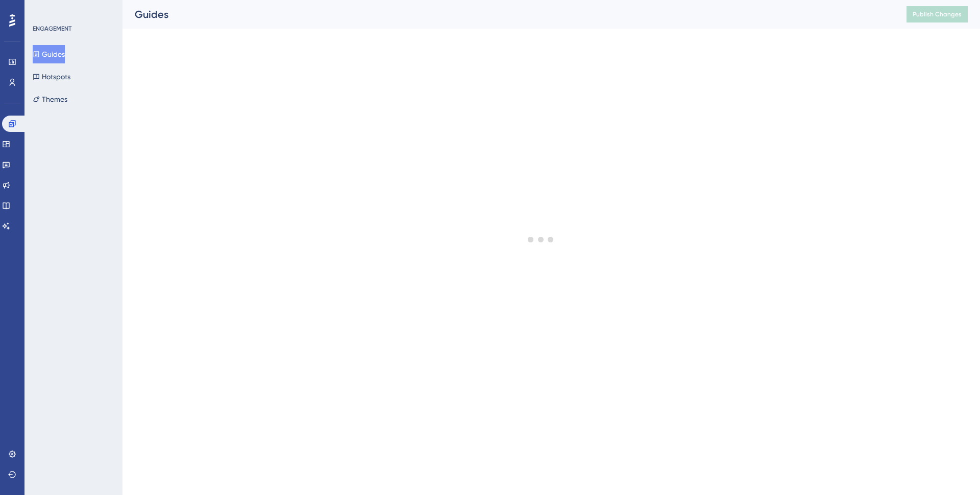  I want to click on button: Publish Changes, so click(937, 14).